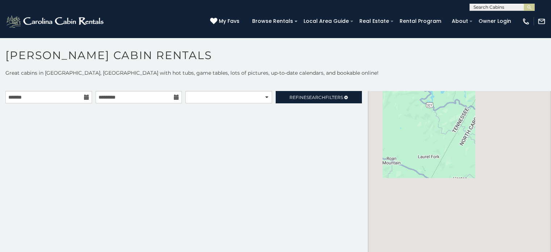 This screenshot has width=551, height=252. What do you see at coordinates (326, 21) in the screenshot?
I see `a: Local Area Guide` at bounding box center [326, 21].